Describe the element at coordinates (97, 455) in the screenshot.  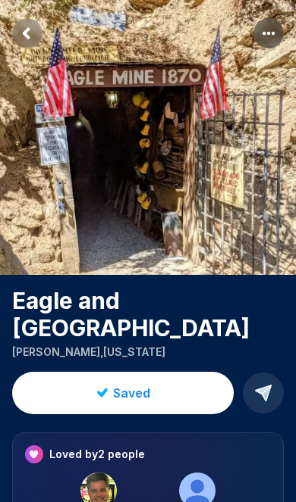
I see `h3: Loved by 2 people` at that location.